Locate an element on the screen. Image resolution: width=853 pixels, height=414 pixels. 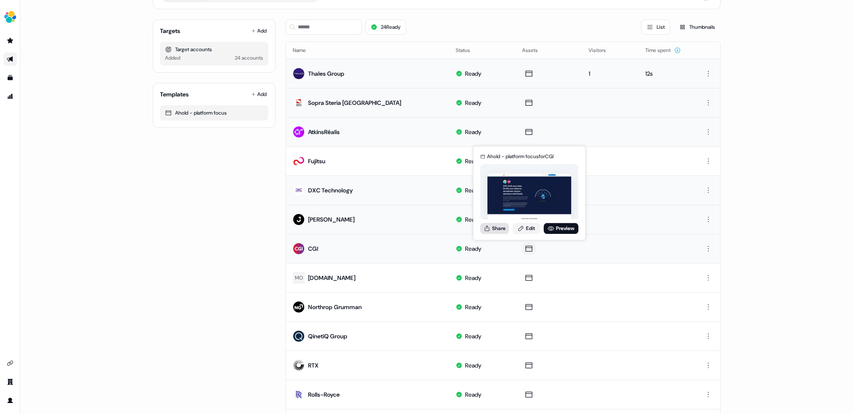
div: RTX is located at coordinates (313, 365).